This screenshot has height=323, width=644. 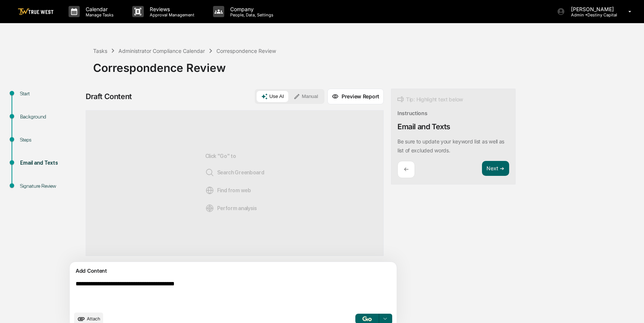 What do you see at coordinates (98, 9) in the screenshot?
I see `p: Calendar` at bounding box center [98, 9].